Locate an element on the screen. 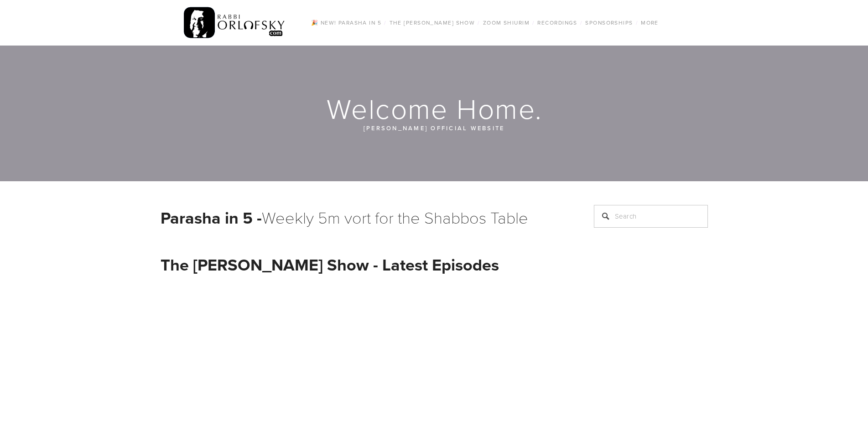 This screenshot has height=434, width=868. img: RabbiOrlofsky.com is located at coordinates (234, 23).